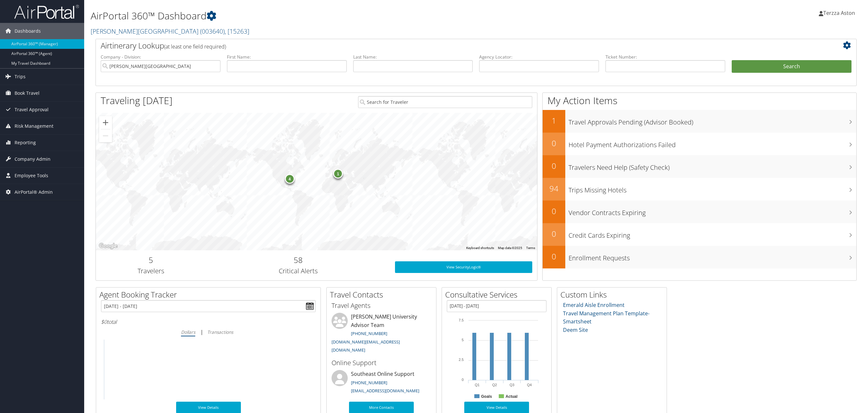 This screenshot has width=868, height=413. Describe the element at coordinates (188, 332) in the screenshot. I see `i: Dollars` at that location.